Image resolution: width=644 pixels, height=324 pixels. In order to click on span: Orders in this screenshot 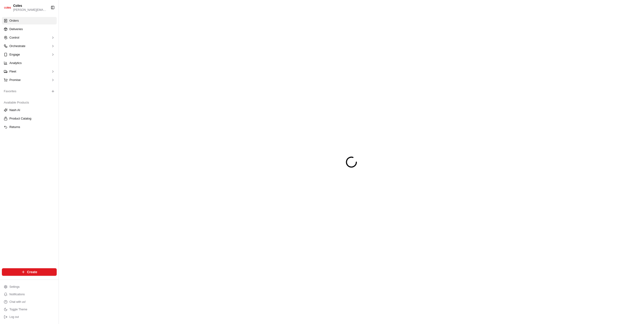, I will do `click(14, 21)`.